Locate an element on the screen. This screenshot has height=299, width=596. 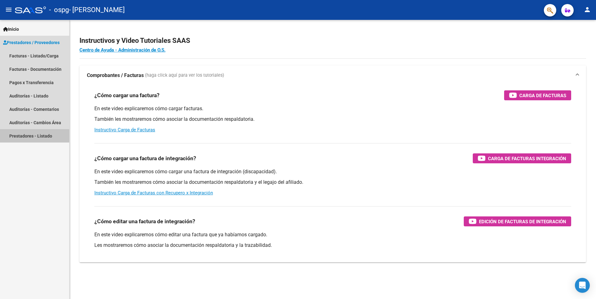
p: En este video explicaremos cómo cargar facturas. is located at coordinates (333, 109).